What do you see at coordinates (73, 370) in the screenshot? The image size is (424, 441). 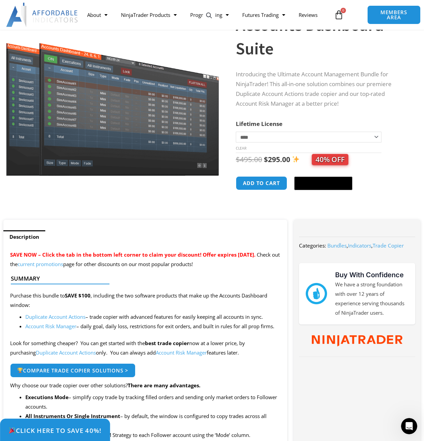 I see `a: 🏆Compare Trade Copier Solutions >` at bounding box center [73, 370].